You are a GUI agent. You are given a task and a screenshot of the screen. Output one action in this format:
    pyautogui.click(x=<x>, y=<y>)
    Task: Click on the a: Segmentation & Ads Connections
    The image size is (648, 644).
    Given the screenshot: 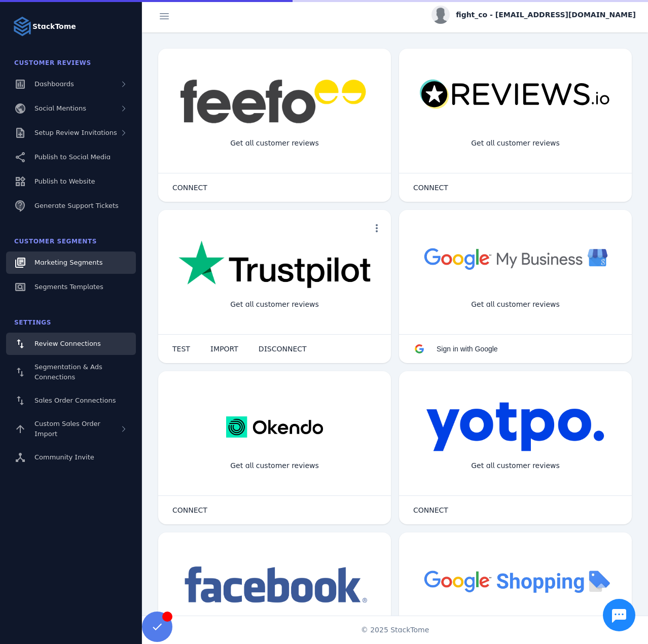 What is the action you would take?
    pyautogui.click(x=71, y=372)
    